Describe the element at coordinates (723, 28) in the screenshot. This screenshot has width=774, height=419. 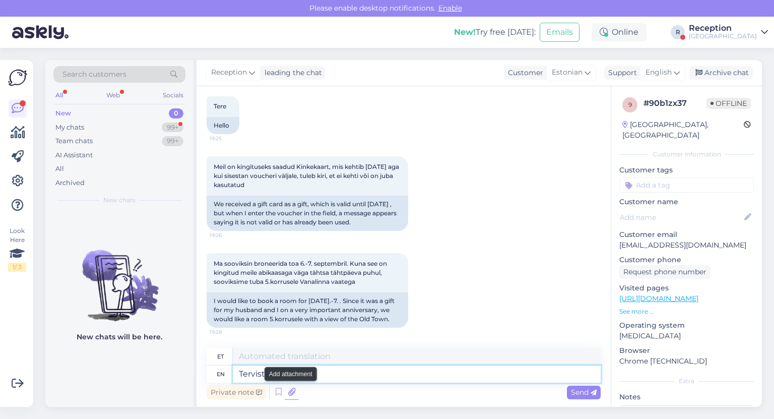
I see `div: Reception` at that location.